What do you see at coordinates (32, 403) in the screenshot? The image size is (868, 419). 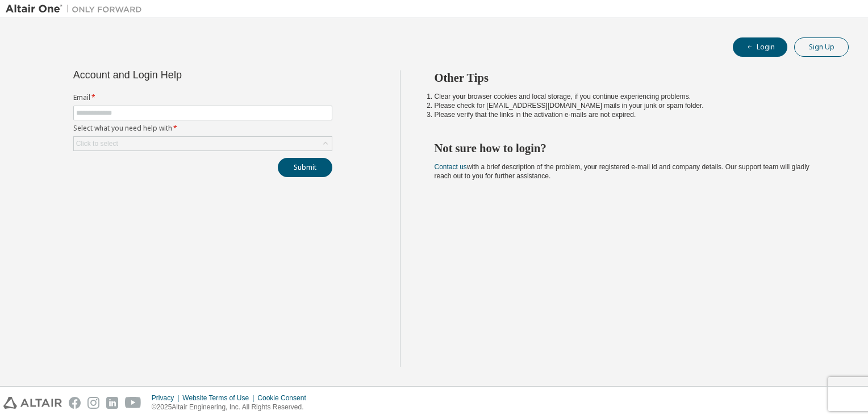 I see `img: altair_logo.svg` at bounding box center [32, 403].